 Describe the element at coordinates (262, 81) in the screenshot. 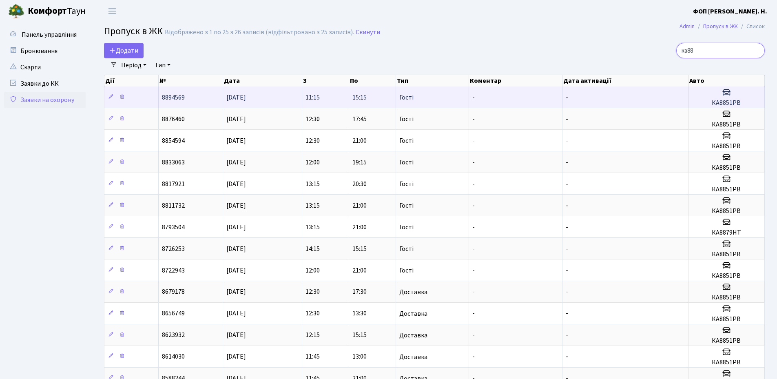

I see `th: Дата` at that location.